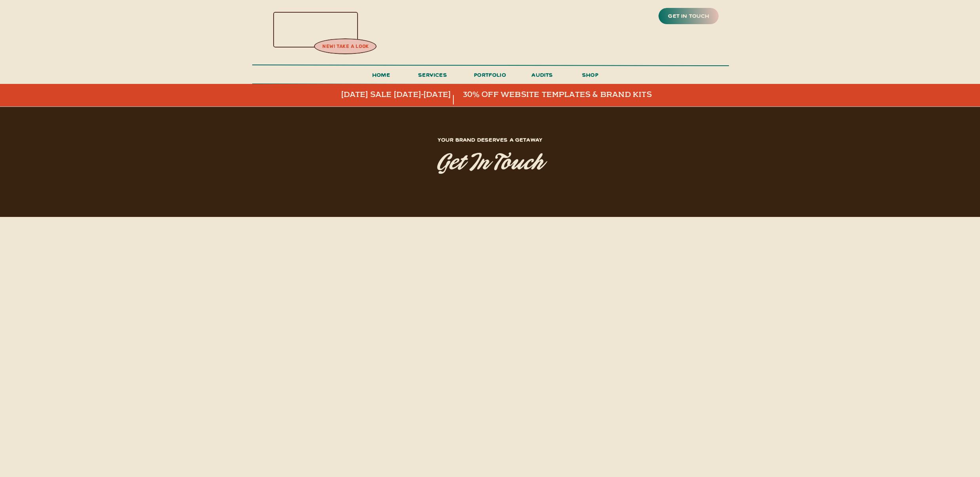 This screenshot has height=477, width=980. What do you see at coordinates (689, 16) in the screenshot?
I see `a: get in touch` at bounding box center [689, 16].